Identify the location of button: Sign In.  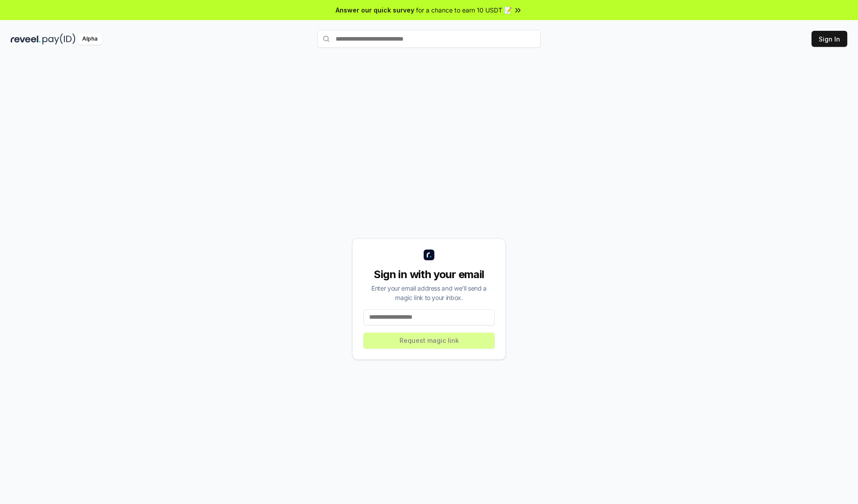
(830, 39).